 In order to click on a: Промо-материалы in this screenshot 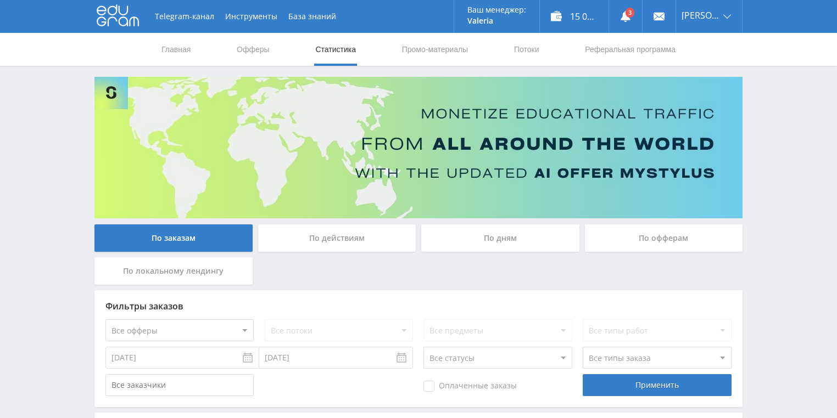, I will do `click(435, 49)`.